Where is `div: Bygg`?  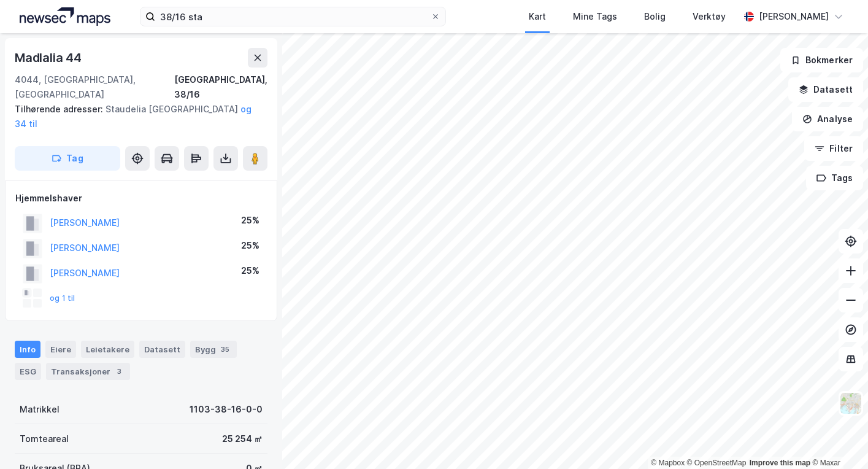
div: Bygg is located at coordinates (214, 349).